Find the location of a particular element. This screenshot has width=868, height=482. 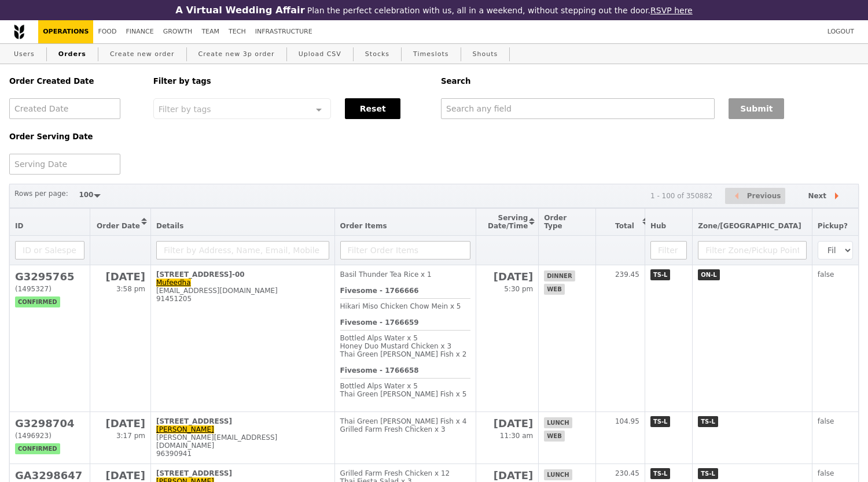

span: 5:30 pm is located at coordinates (518, 289).